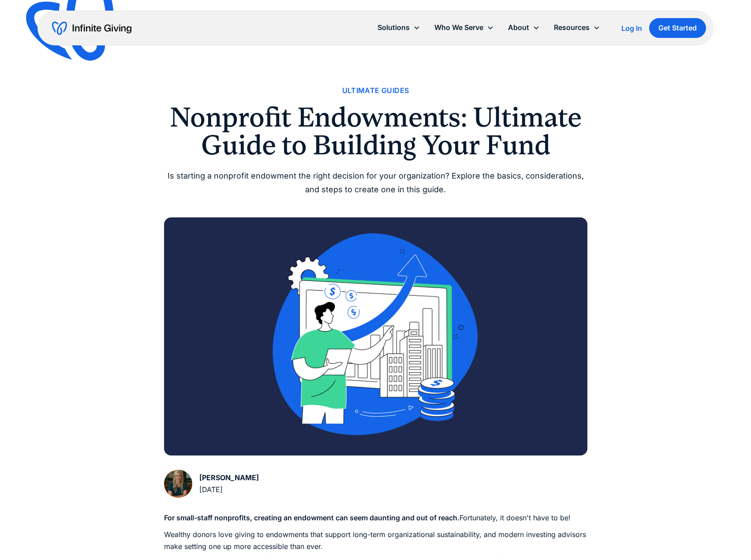 Image resolution: width=751 pixels, height=560 pixels. What do you see at coordinates (376, 131) in the screenshot?
I see `h1: Nonprofit Endowments: Ultimate Guide to Building Your Fund` at bounding box center [376, 131].